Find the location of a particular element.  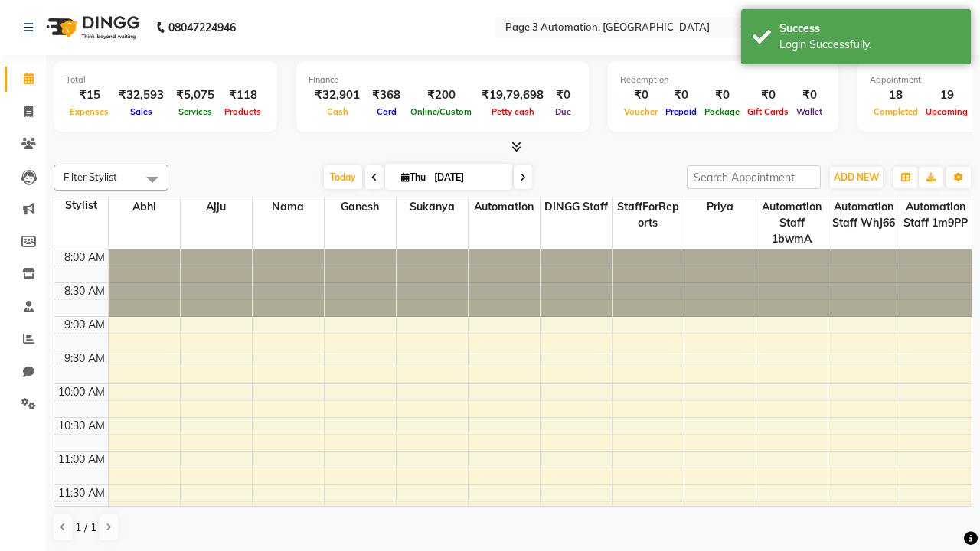

span: Online/Custom is located at coordinates (441, 112).